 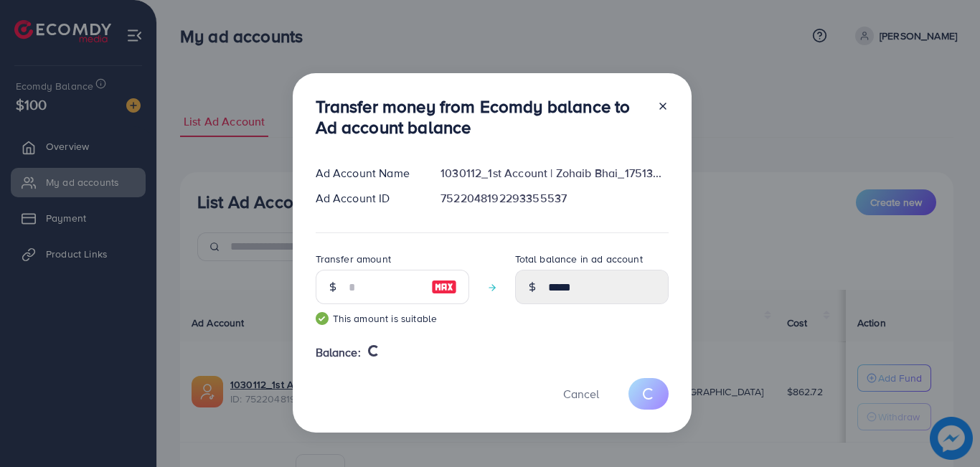 What do you see at coordinates (444, 287) in the screenshot?
I see `img: image` at bounding box center [444, 287].